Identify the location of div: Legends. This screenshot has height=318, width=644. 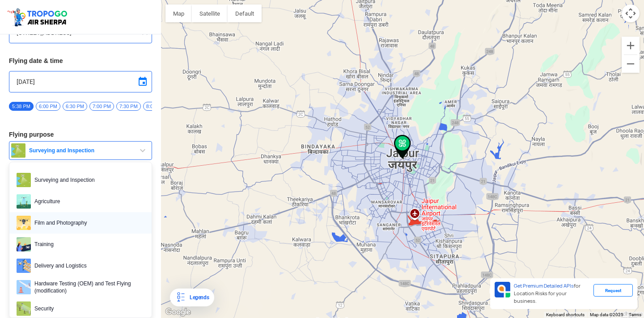
(197, 298).